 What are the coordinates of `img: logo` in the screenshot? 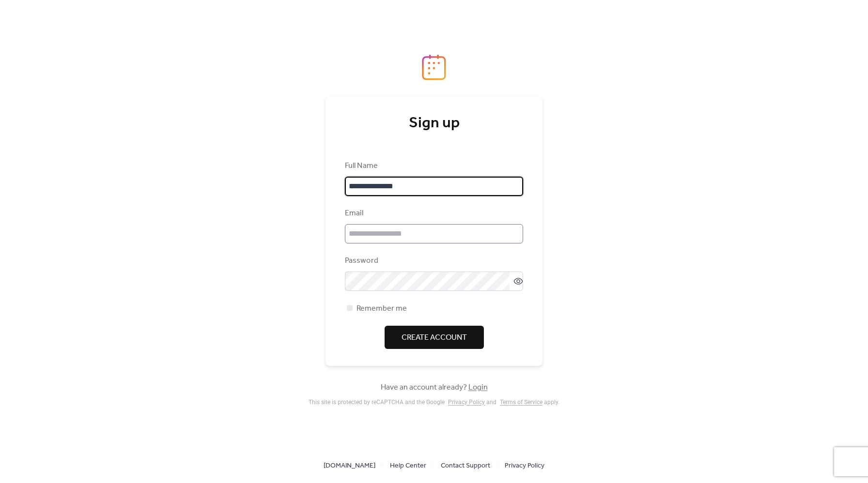 It's located at (434, 67).